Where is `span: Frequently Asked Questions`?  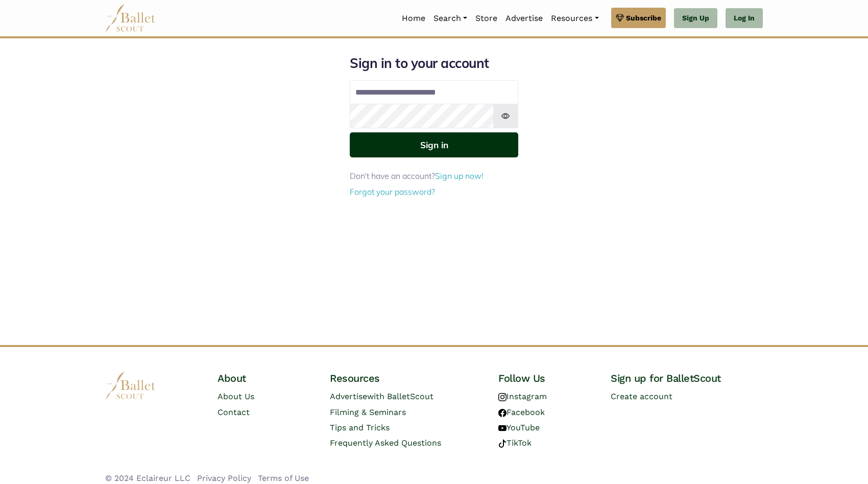 span: Frequently Asked Questions is located at coordinates (386, 443).